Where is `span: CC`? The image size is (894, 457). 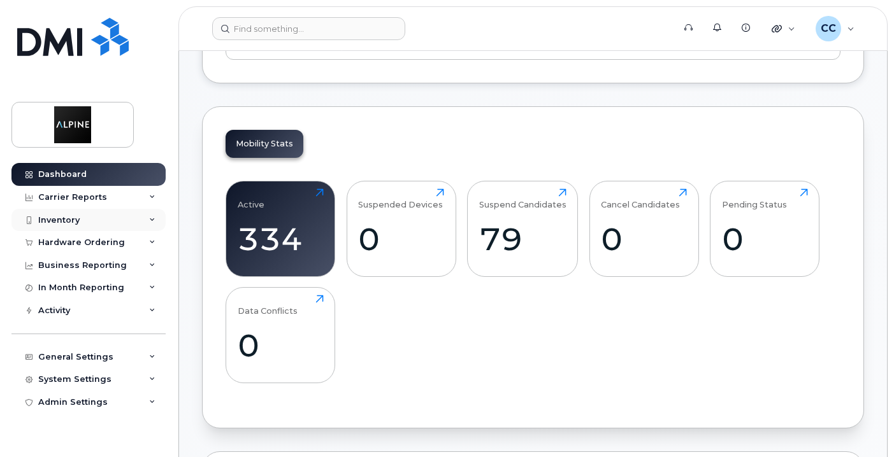
span: CC is located at coordinates (828, 29).